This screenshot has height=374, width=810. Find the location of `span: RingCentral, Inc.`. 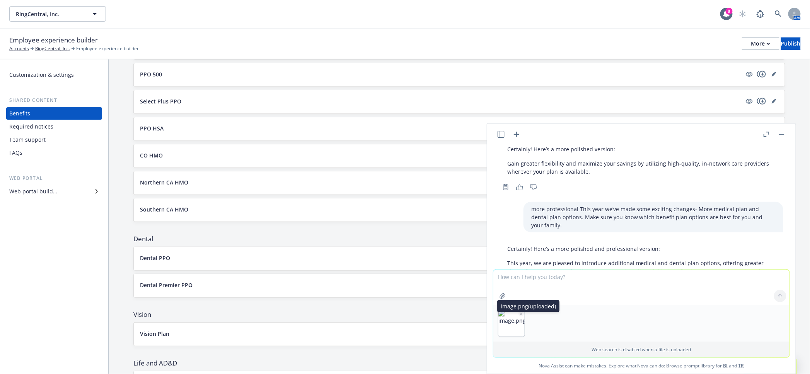

span: RingCentral, Inc. is located at coordinates (49, 14).